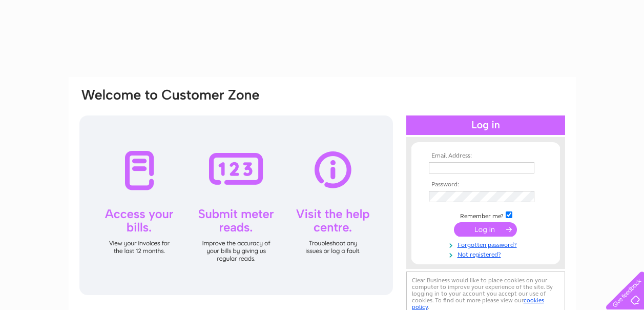 The height and width of the screenshot is (310, 644). What do you see at coordinates (487, 243) in the screenshot?
I see `a: Forgotten password?` at bounding box center [487, 243].